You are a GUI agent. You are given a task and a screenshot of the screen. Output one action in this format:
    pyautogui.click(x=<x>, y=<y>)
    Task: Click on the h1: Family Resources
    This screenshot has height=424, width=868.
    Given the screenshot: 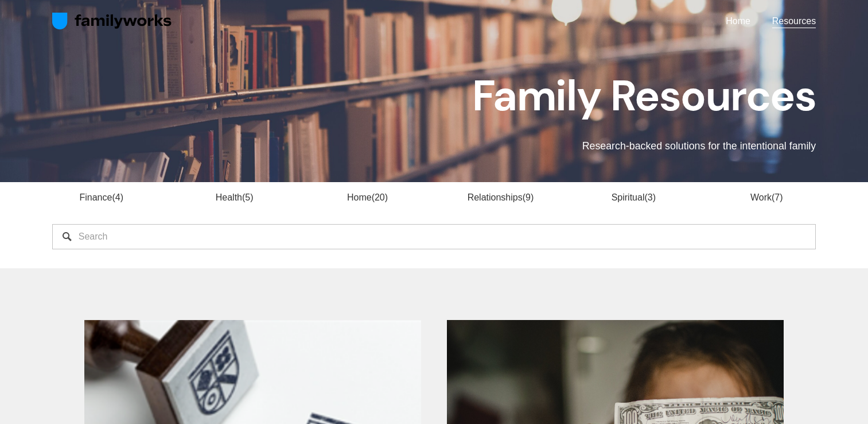 What is the action you would take?
    pyautogui.click(x=530, y=96)
    